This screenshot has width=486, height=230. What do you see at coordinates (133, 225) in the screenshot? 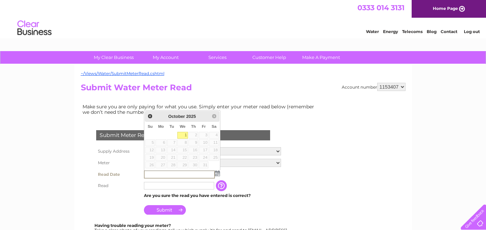
I see `b: Having trouble reading your meter?` at bounding box center [133, 225].